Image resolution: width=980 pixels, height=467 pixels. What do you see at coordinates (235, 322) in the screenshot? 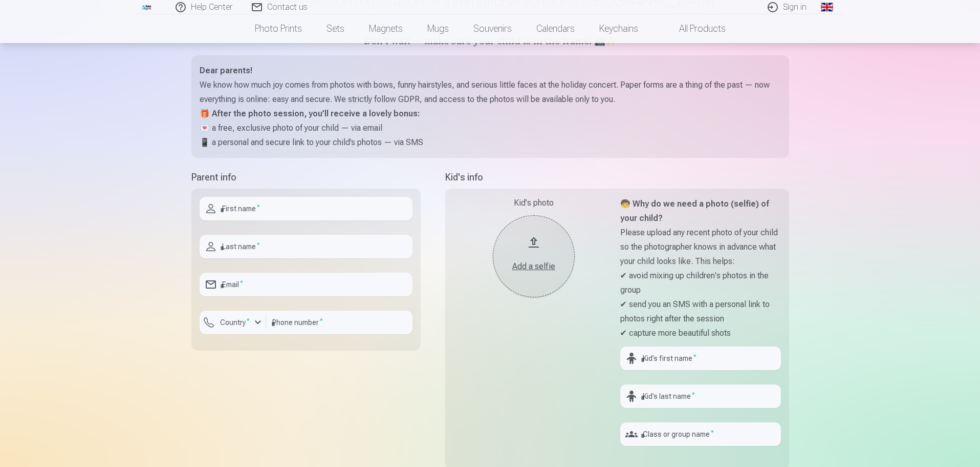
I see `label: Country` at bounding box center [235, 322].